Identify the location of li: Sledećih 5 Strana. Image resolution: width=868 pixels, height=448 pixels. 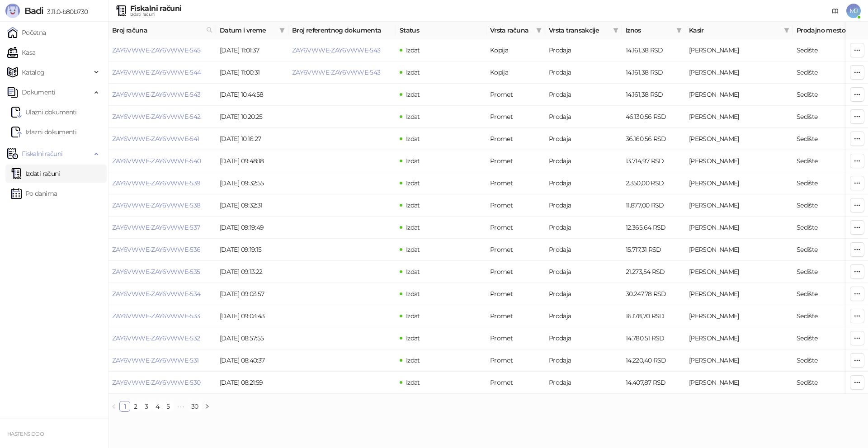
(181, 406).